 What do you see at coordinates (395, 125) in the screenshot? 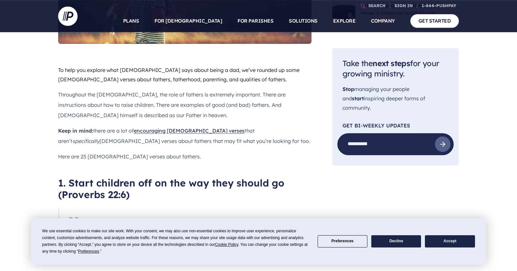
I see `p: Get Bi-Weekly Updates` at bounding box center [395, 125].